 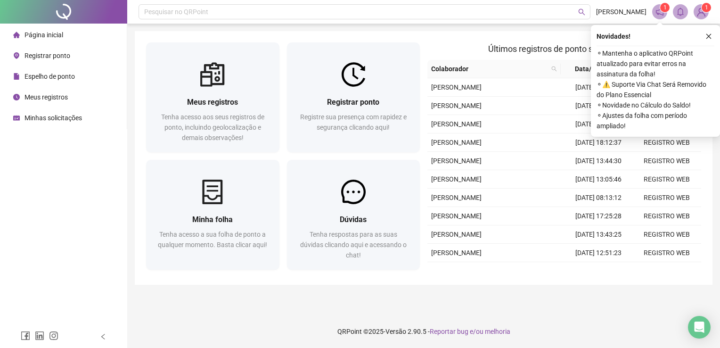 What do you see at coordinates (54, 335) in the screenshot?
I see `span: instagram` at bounding box center [54, 335].